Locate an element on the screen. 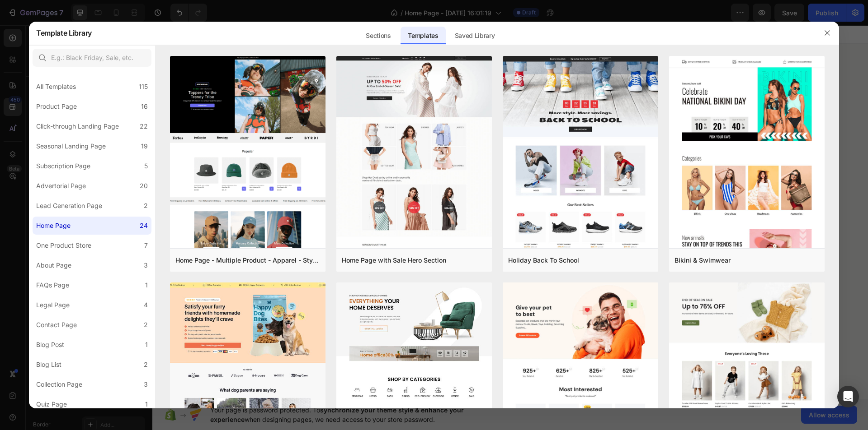  p: Up to 75% OFF is located at coordinates (197, 206).